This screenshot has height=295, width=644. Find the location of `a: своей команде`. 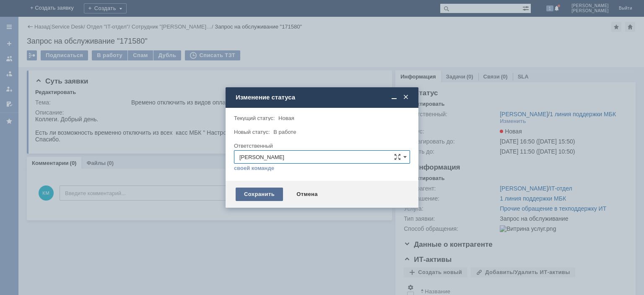

a: своей команде is located at coordinates (254, 168).